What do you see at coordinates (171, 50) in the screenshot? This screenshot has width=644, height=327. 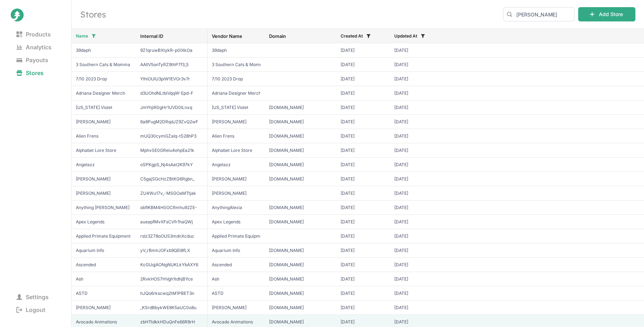 I see `span: 9Z1qruwBXtykR-p0IXkOa` at bounding box center [171, 50].